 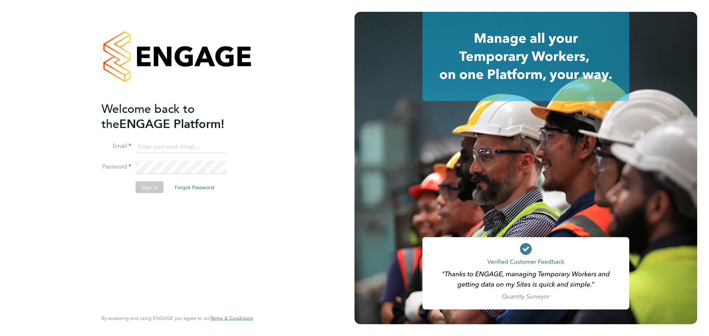 What do you see at coordinates (232, 319) in the screenshot?
I see `a: Terms & Conditions` at bounding box center [232, 319].